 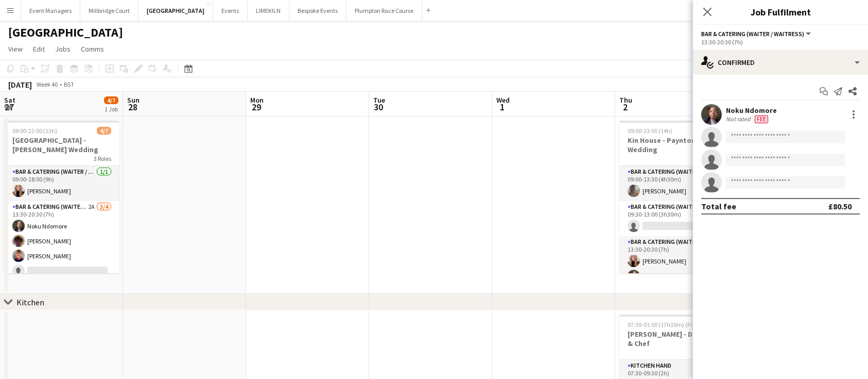 I want to click on a: Comms, so click(x=92, y=49).